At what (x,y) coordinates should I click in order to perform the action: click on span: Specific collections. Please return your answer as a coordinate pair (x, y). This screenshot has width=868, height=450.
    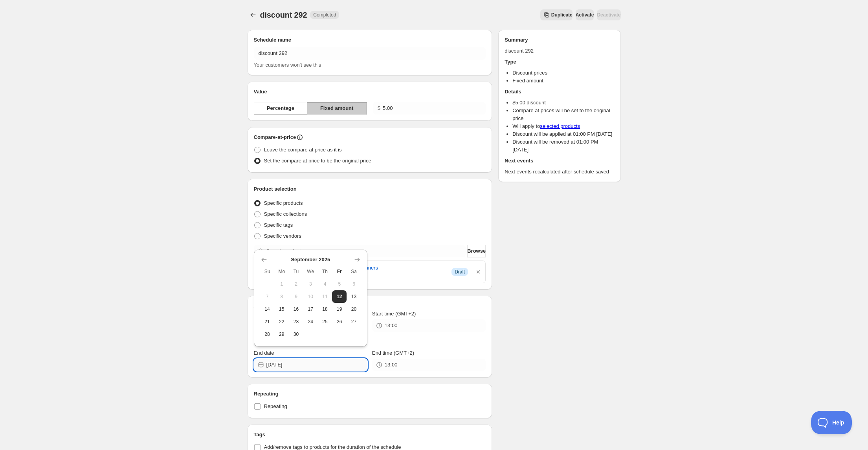
    Looking at the image, I should click on (285, 214).